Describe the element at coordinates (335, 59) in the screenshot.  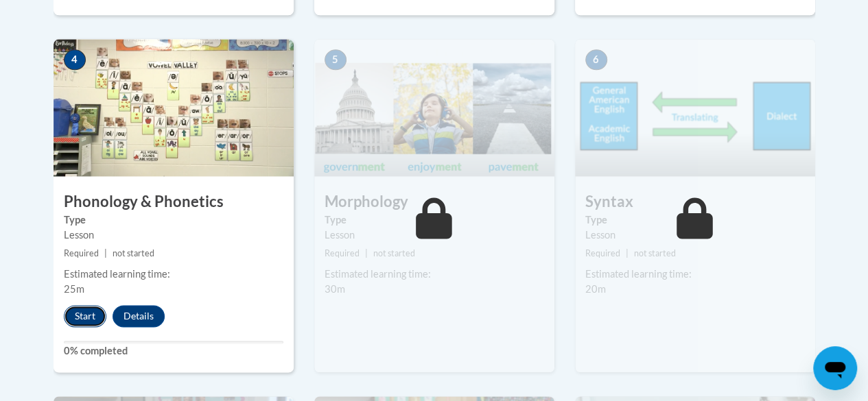
I see `span: 5` at that location.